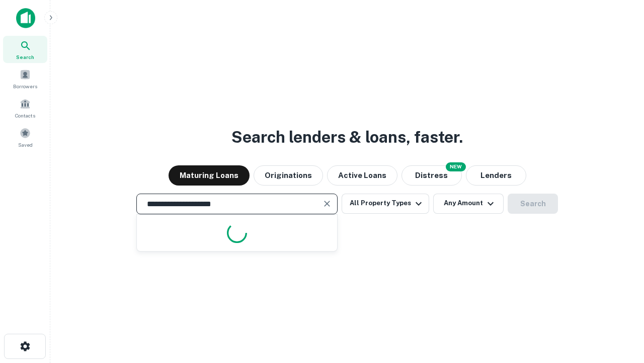 This screenshot has width=644, height=363. What do you see at coordinates (26, 137) in the screenshot?
I see `div: Saved` at bounding box center [26, 137].